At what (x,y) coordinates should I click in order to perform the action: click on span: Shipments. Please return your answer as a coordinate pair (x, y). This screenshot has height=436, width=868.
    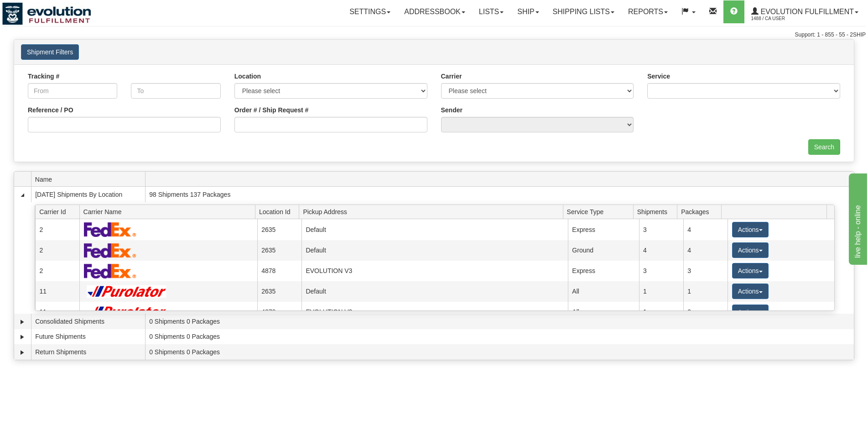
    Looking at the image, I should click on (657, 211).